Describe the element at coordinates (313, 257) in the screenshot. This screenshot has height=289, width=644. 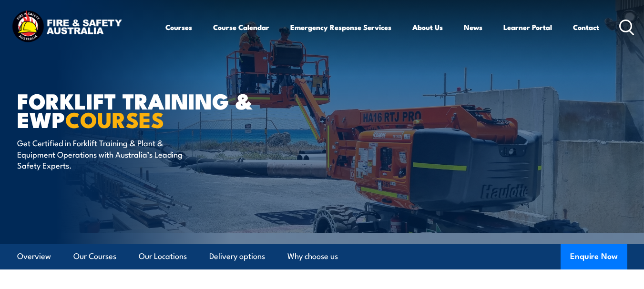
I see `a: Why choose us` at that location.